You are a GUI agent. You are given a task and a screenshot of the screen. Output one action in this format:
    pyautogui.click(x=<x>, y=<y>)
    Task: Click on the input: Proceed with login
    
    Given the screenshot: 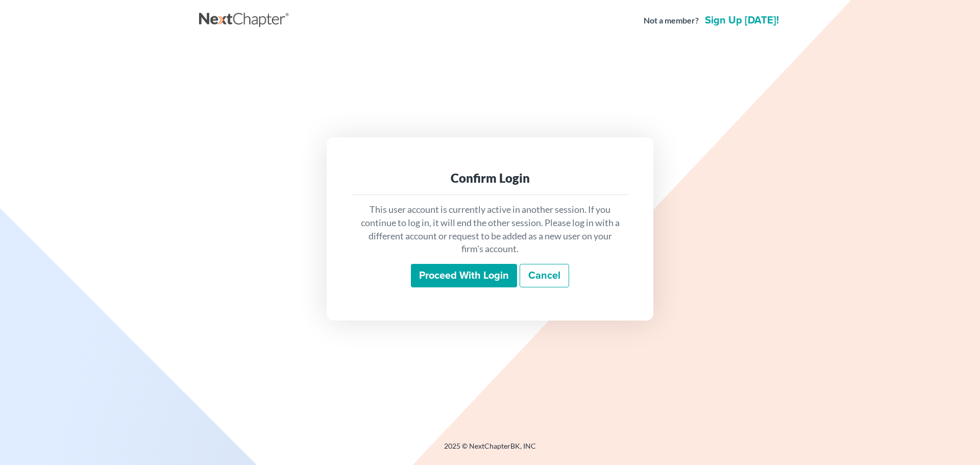 What is the action you would take?
    pyautogui.click(x=464, y=276)
    